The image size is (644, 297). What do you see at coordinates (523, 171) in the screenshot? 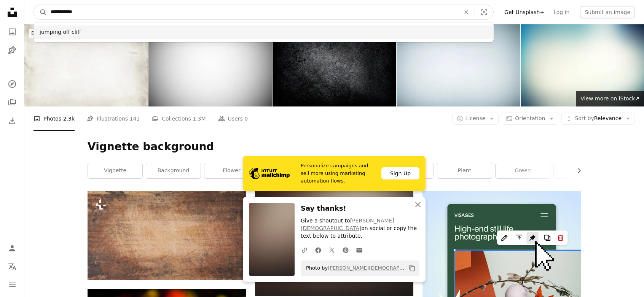
I see `a: green` at bounding box center [523, 171].